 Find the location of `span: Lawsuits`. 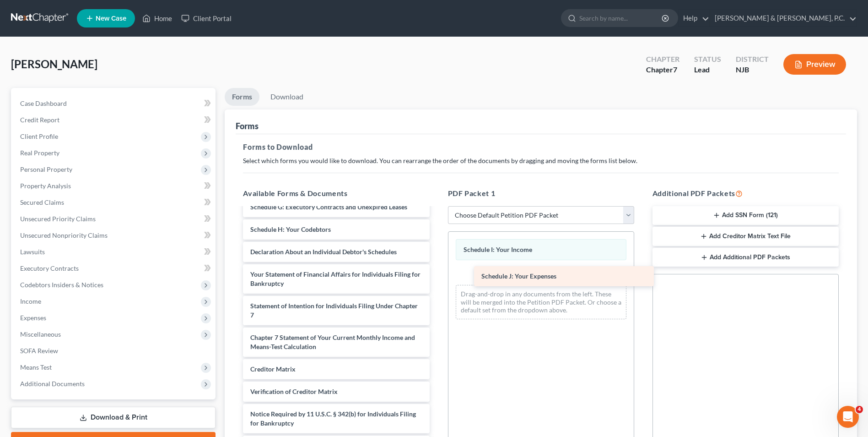

span: Lawsuits is located at coordinates (33, 252).